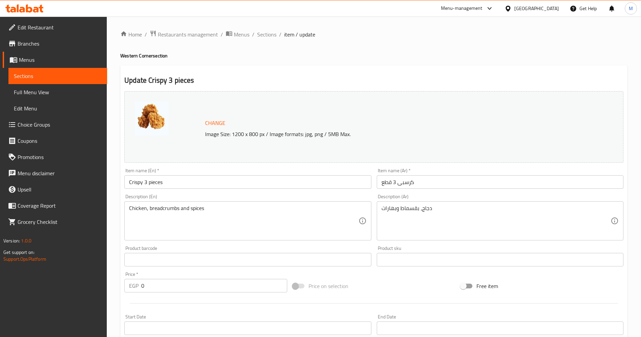 The width and height of the screenshot is (641, 337). What do you see at coordinates (374, 56) in the screenshot?
I see `h4: Western Corner section` at bounding box center [374, 56].